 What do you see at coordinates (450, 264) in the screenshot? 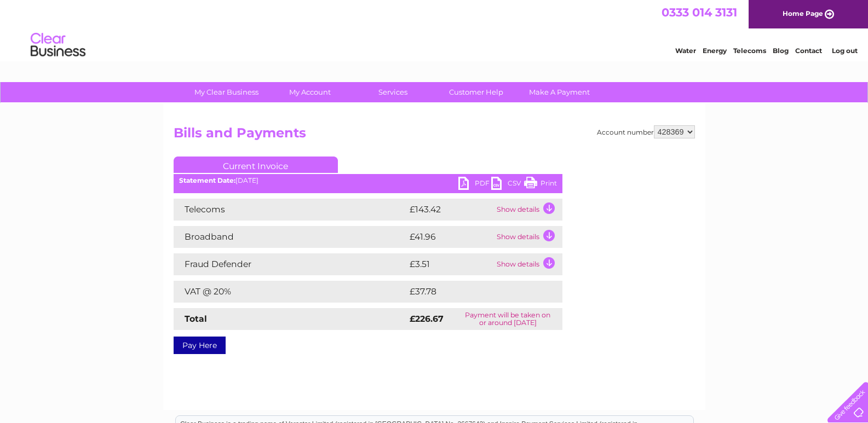
I see `td: £3.51` at bounding box center [450, 264].